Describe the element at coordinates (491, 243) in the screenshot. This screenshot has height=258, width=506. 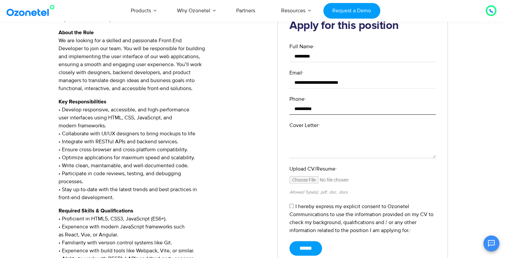
I see `button: Open chat` at that location.